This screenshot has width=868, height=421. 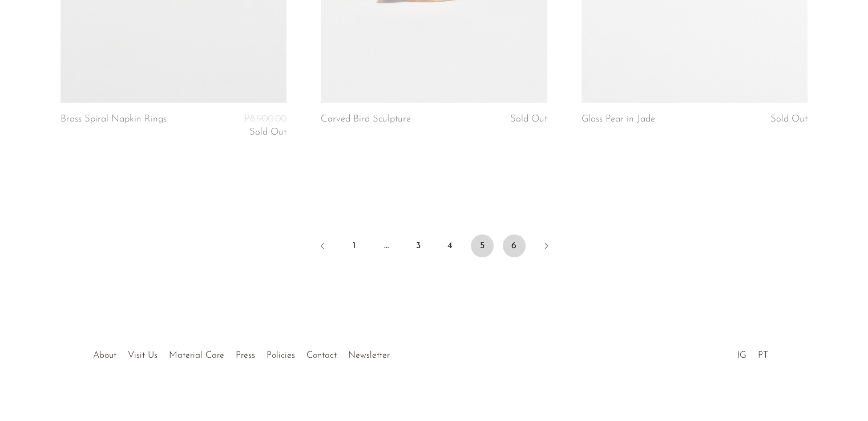 I want to click on a: About, so click(x=104, y=355).